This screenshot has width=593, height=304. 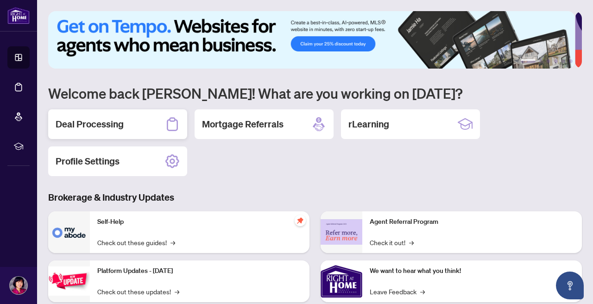 What do you see at coordinates (69, 281) in the screenshot?
I see `img: Platform Updates - July 21, 2025` at bounding box center [69, 281].